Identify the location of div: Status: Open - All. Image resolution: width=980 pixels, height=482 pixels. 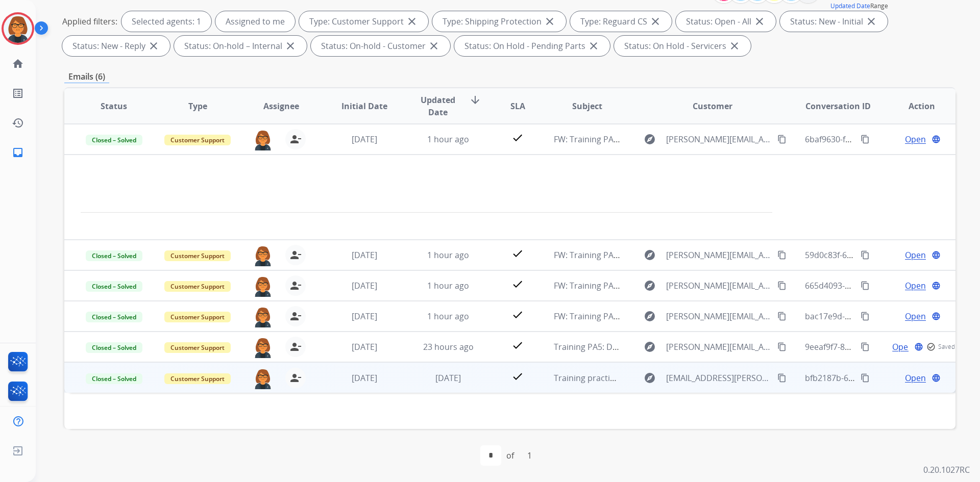
(726, 22).